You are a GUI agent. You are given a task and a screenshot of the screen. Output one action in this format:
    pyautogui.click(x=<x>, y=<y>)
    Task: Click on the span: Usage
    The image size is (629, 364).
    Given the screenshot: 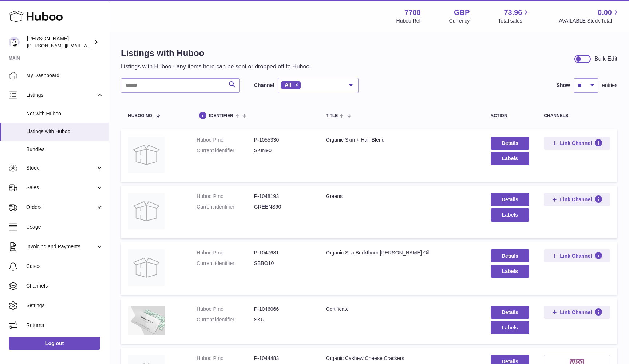 What is the action you would take?
    pyautogui.click(x=65, y=227)
    